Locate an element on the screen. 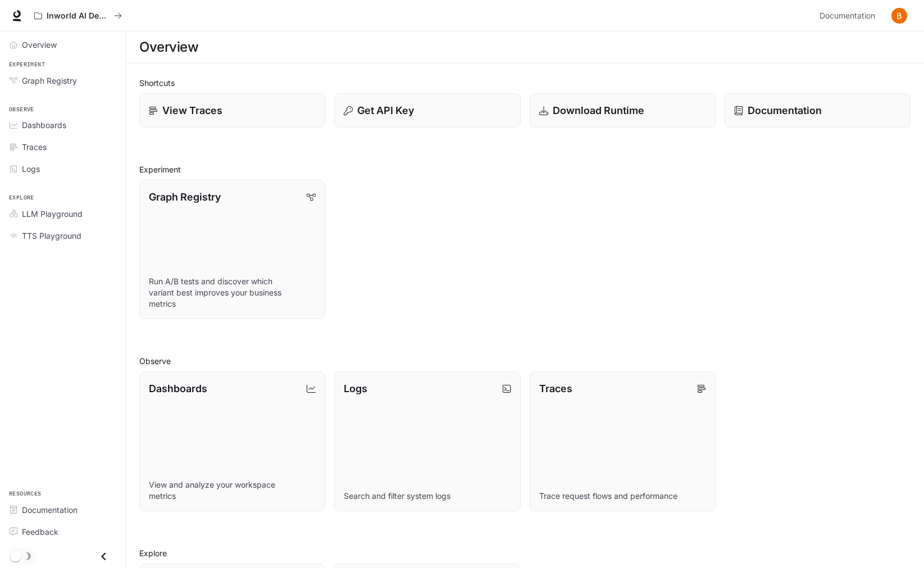  span: LLM Playground is located at coordinates (52, 214).